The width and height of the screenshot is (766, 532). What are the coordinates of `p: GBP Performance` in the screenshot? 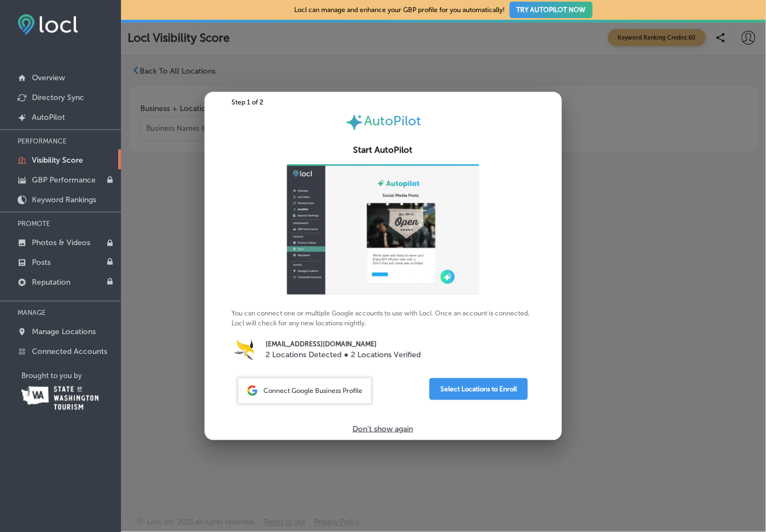 It's located at (64, 180).